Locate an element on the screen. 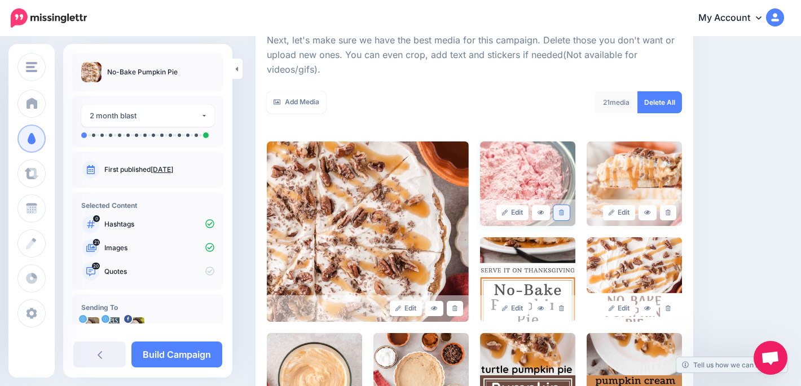  img: b17c7c1fb32a0c9768fabe3c78ea3fbd_large.jpg is located at coordinates (634, 280).